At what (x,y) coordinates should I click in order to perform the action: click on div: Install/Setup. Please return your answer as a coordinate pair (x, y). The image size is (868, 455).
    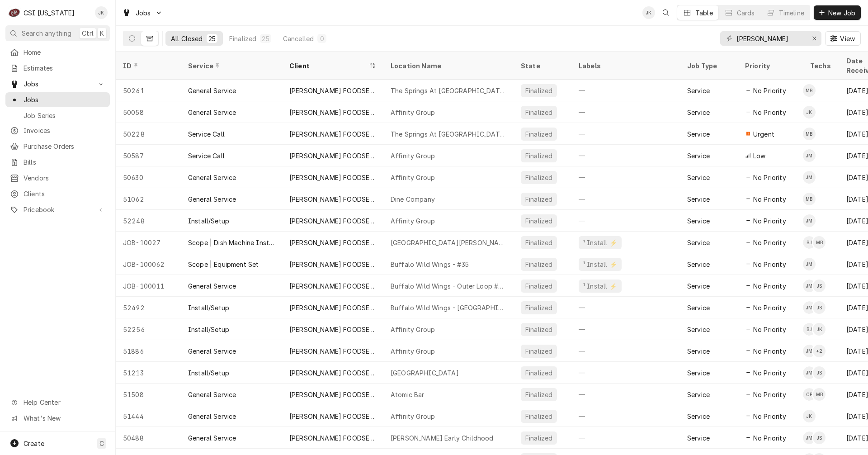
    Looking at the image, I should click on (208, 329).